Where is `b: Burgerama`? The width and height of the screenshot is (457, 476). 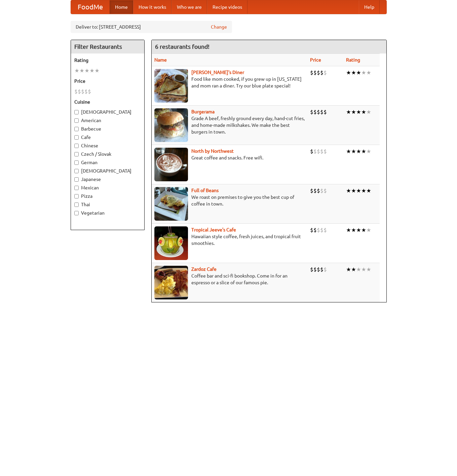 b: Burgerama is located at coordinates (203, 112).